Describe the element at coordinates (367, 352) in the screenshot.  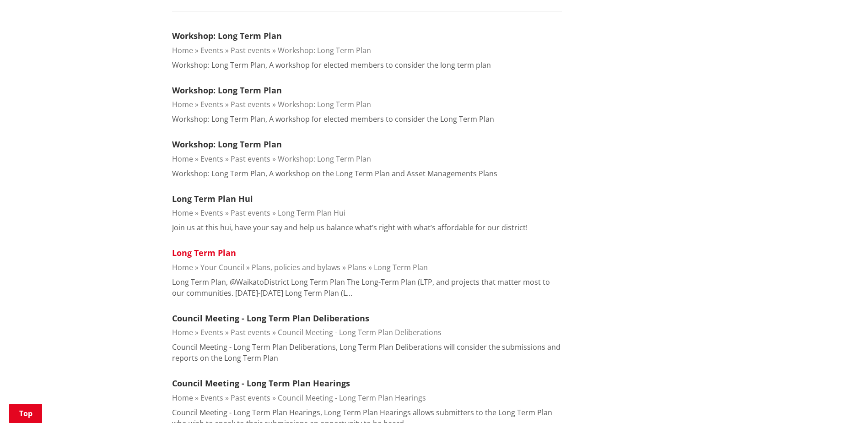
I see `p: Council Meeting - Long Term Plan Deliberations, Long Term Plan Deliberations will consider the su...` at that location.